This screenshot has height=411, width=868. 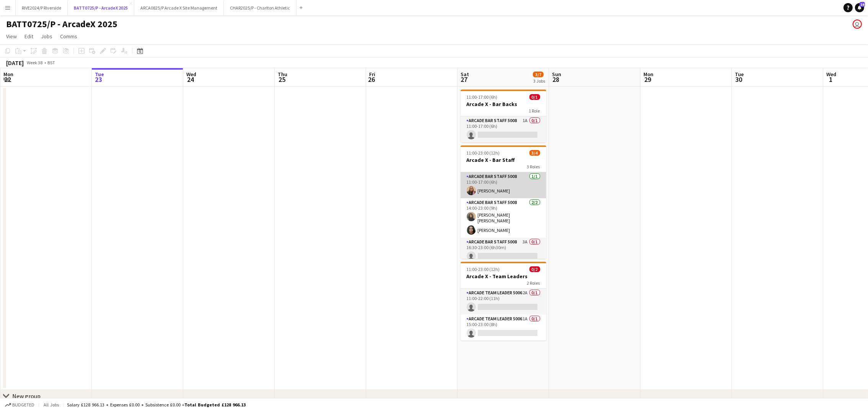 What do you see at coordinates (61, 24) in the screenshot?
I see `h1: BATT0725/P - ArcadeX 2025` at bounding box center [61, 24].